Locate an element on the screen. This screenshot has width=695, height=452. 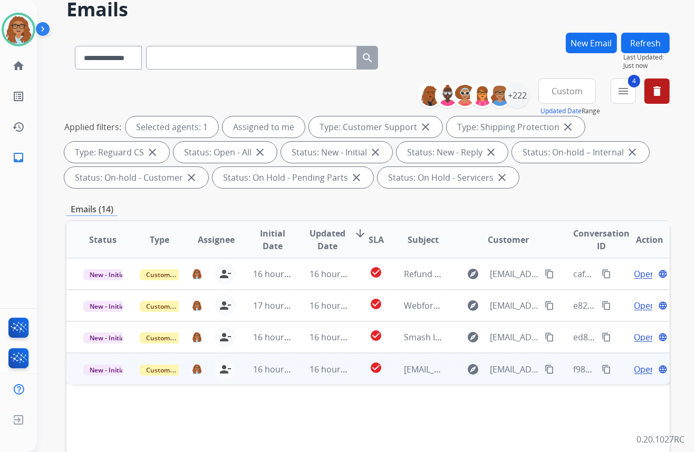
mat-icon: history is located at coordinates (18, 127).